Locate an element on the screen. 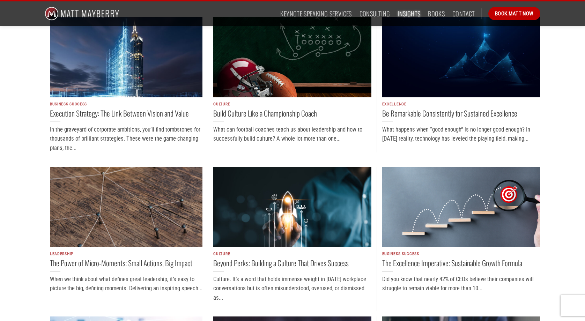 This screenshot has width=585, height=321. img: remarkable is located at coordinates (461, 57).